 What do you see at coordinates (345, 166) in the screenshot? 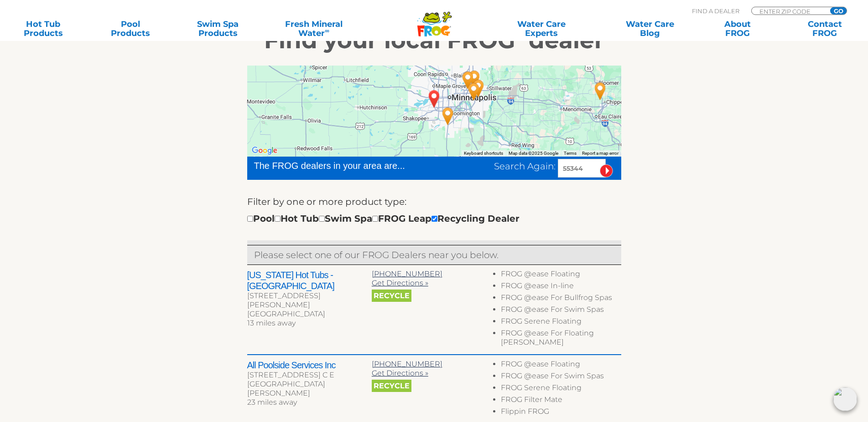
I see `div: The FROG dealers in your area are...` at bounding box center [345, 166].